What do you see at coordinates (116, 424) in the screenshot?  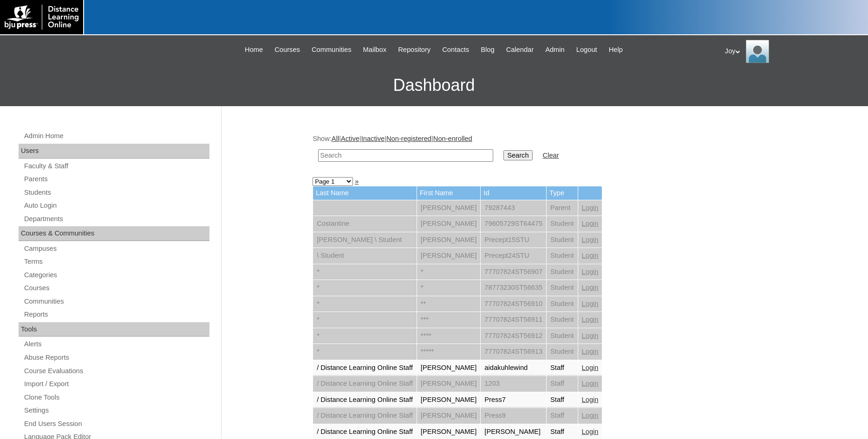 I see `a: End Users Session` at bounding box center [116, 424].